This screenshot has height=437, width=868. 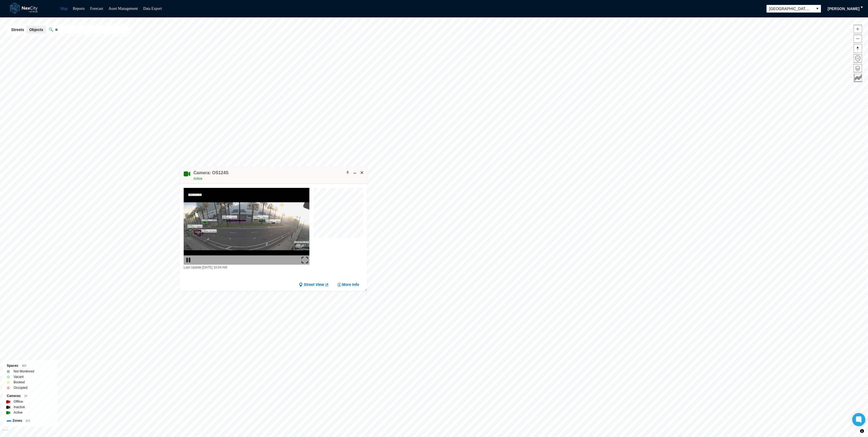 I want to click on label: Not Monitored, so click(x=24, y=371).